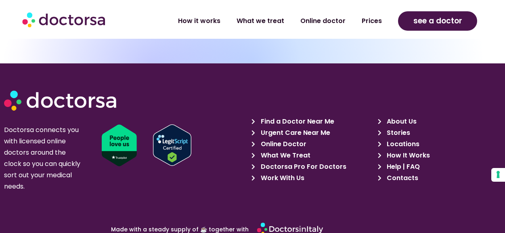 The width and height of the screenshot is (505, 233). Describe the element at coordinates (438, 21) in the screenshot. I see `a: see a doctor` at that location.